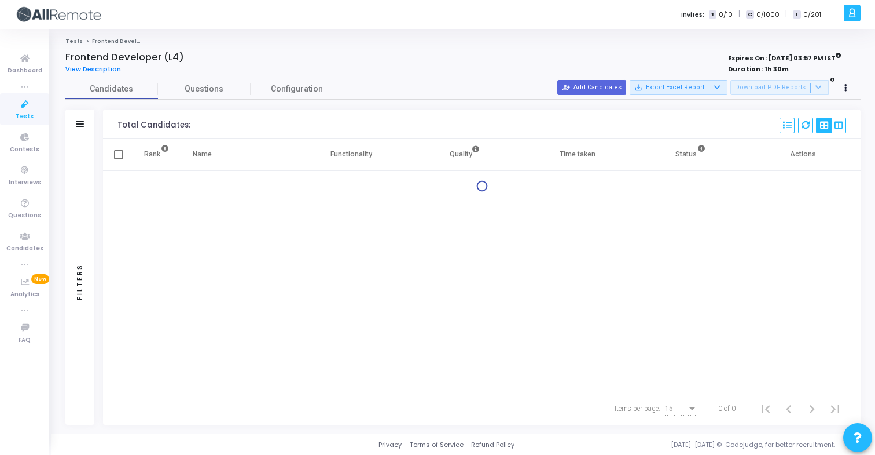  I want to click on span: FAQ, so click(24, 340).